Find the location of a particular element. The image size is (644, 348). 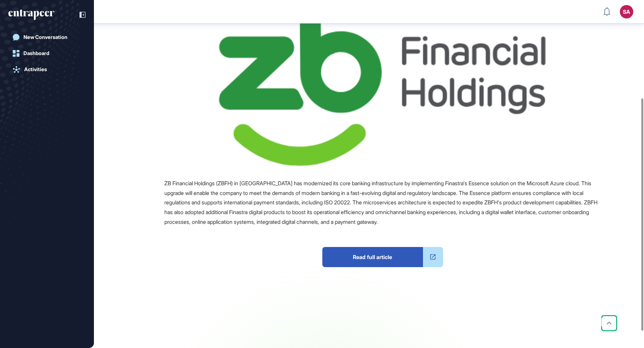

div: Activities is located at coordinates (35, 69).